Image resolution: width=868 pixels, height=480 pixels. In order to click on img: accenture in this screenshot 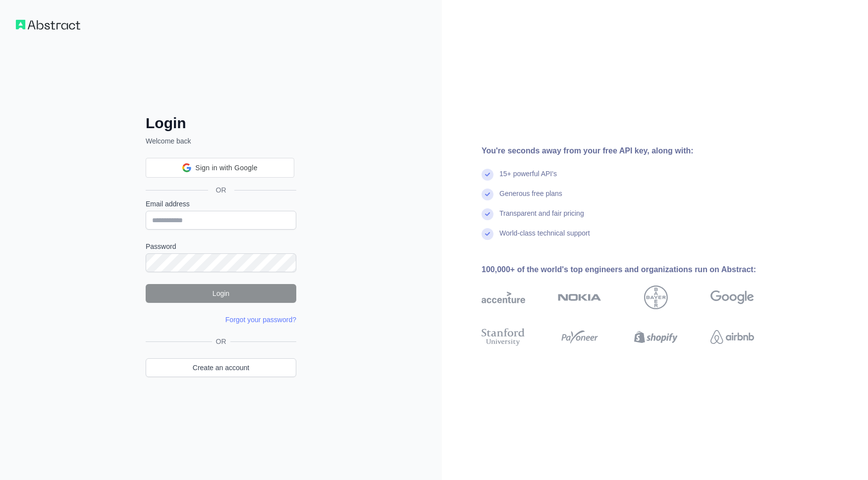, I will do `click(503, 297)`.